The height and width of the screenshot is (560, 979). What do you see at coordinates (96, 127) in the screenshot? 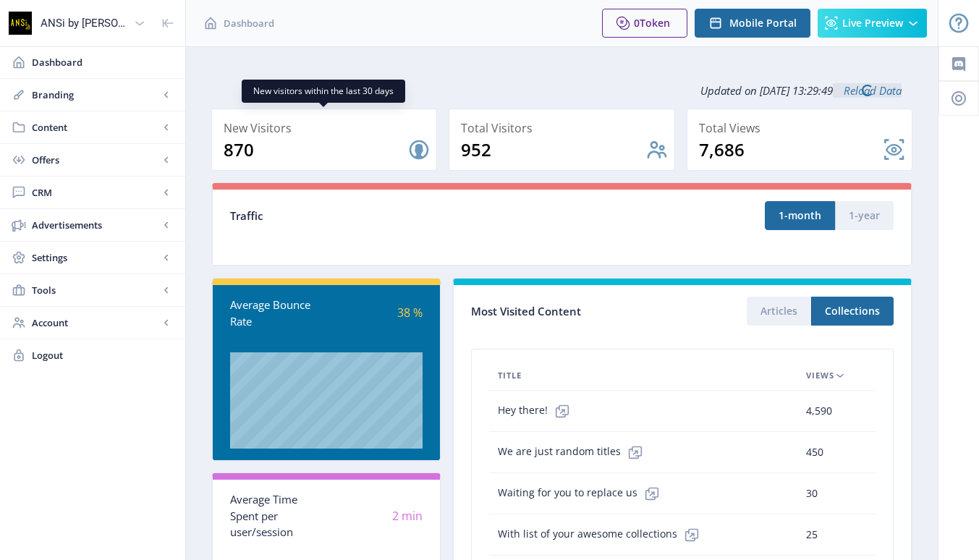
I see `span: Content` at bounding box center [96, 127].